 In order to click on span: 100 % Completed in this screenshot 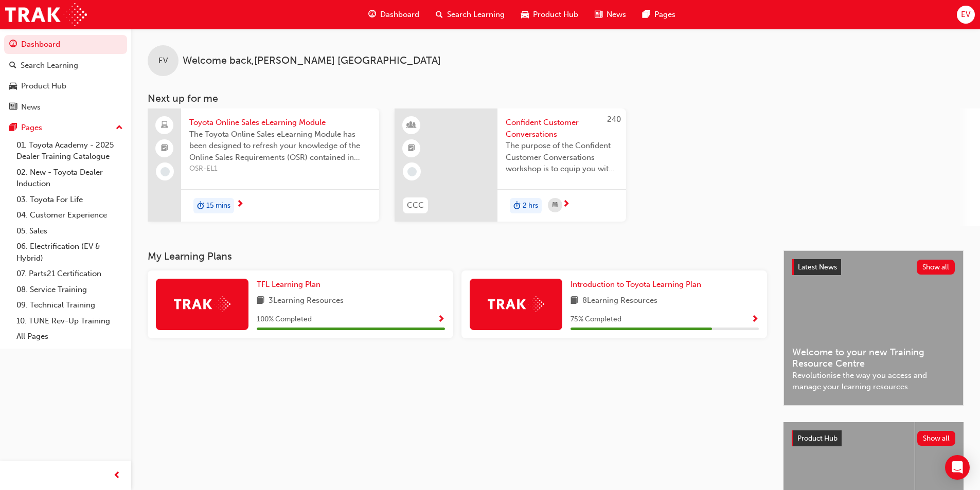, I will do `click(284, 319)`.